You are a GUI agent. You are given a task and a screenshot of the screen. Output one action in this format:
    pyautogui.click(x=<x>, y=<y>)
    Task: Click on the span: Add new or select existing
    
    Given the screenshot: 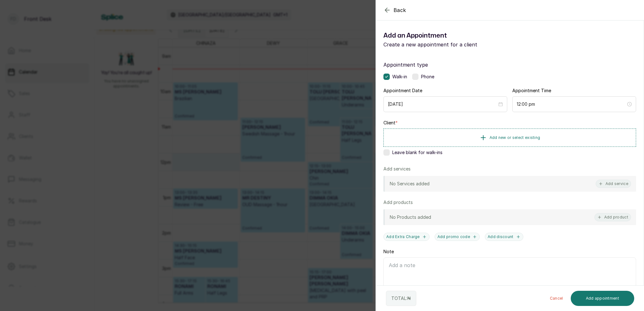 What is the action you would take?
    pyautogui.click(x=515, y=137)
    